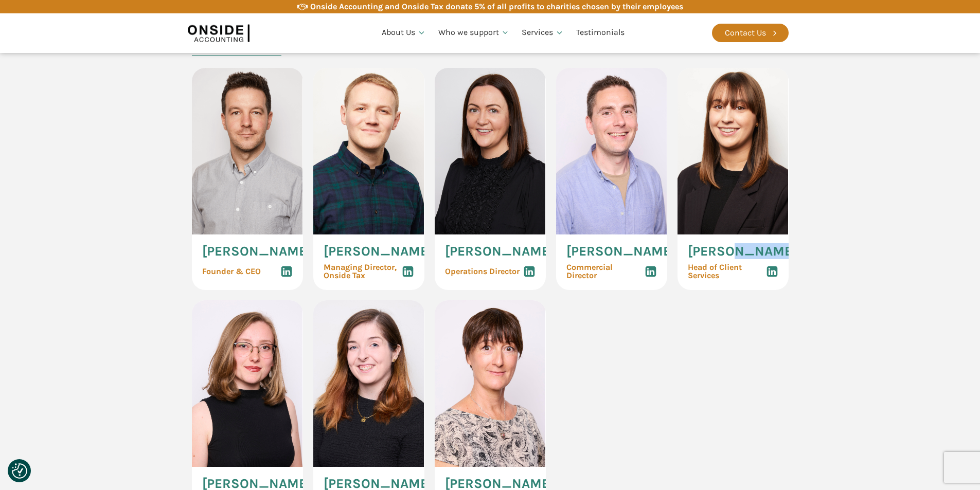 The image size is (980, 490). Describe the element at coordinates (745, 33) in the screenshot. I see `div: Contact Us` at that location.